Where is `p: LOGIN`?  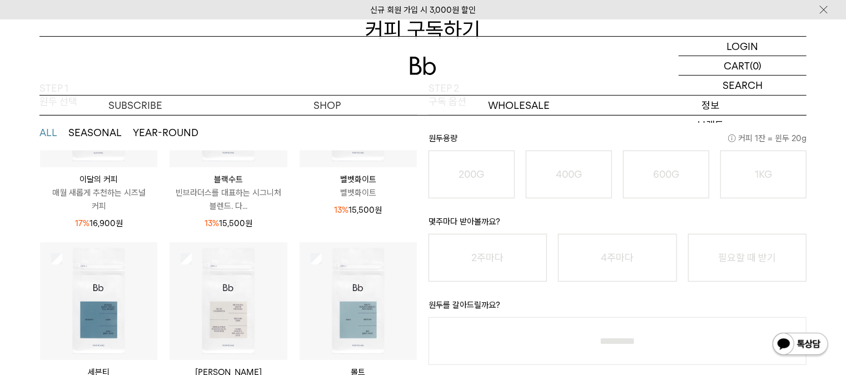 p: LOGIN is located at coordinates (743, 46).